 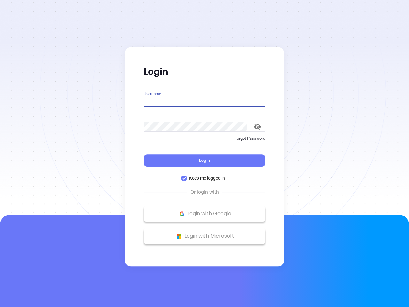 What do you see at coordinates (205, 161) in the screenshot?
I see `button: Login` at bounding box center [205, 161].